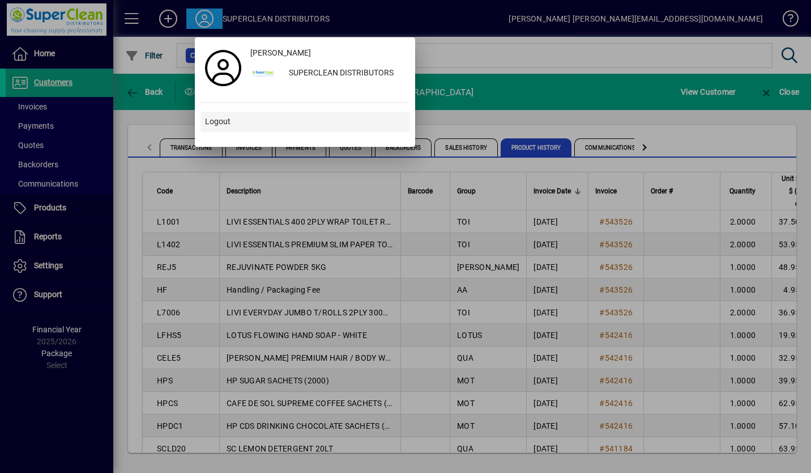 The height and width of the screenshot is (473, 811). I want to click on button: SUPERCLEAN DISTRIBUTORS, so click(328, 74).